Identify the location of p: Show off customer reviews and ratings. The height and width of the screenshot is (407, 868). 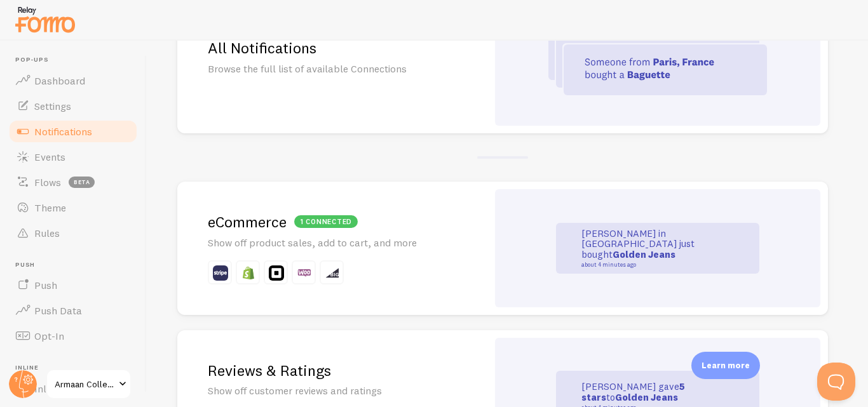
(332, 391).